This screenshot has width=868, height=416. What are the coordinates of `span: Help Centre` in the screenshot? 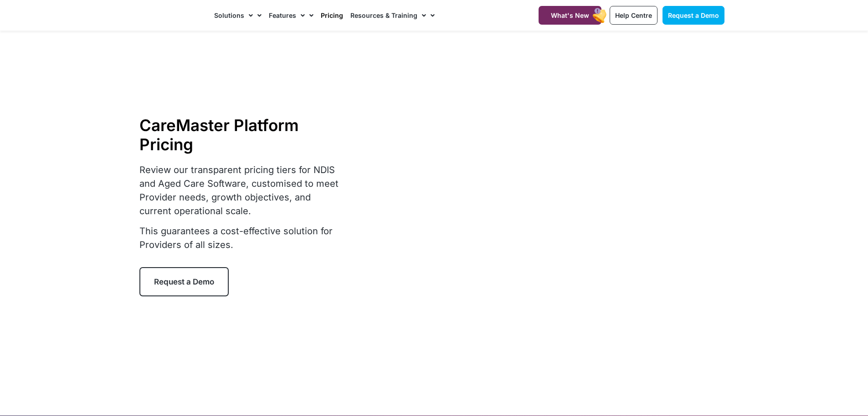 It's located at (634, 16).